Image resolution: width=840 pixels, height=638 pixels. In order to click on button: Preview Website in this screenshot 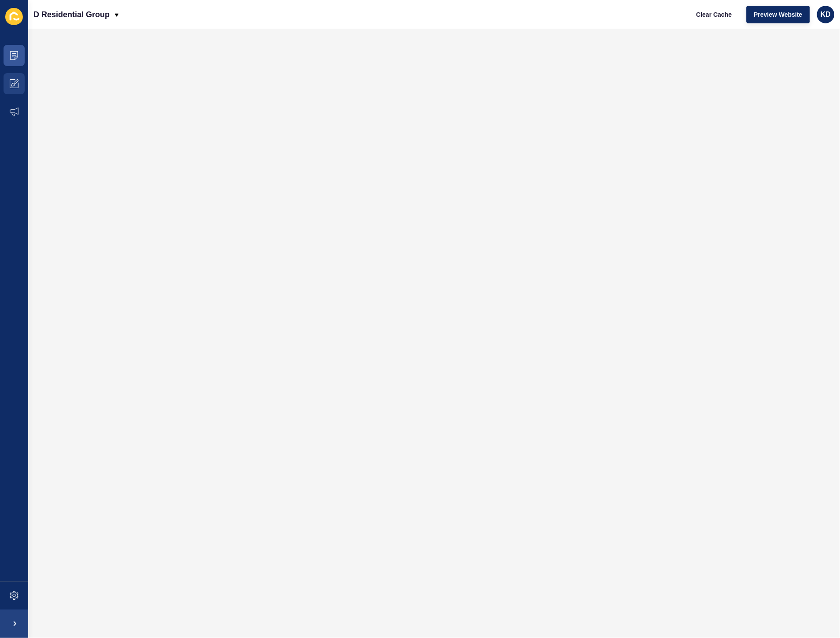, I will do `click(779, 14)`.